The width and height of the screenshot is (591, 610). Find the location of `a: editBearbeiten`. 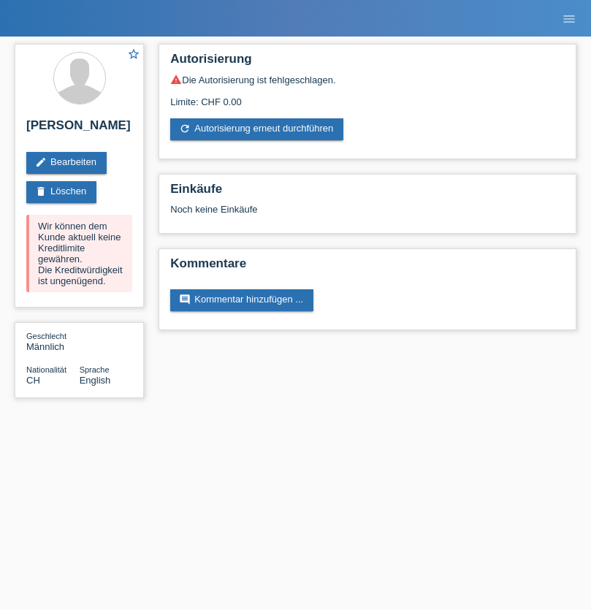

a: editBearbeiten is located at coordinates (67, 163).